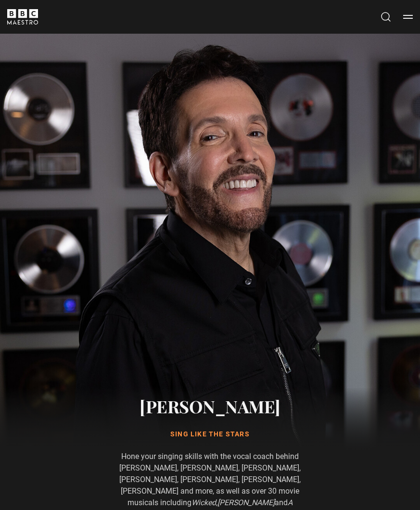 The image size is (420, 510). What do you see at coordinates (203, 503) in the screenshot?
I see `i: Wicked` at bounding box center [203, 503].